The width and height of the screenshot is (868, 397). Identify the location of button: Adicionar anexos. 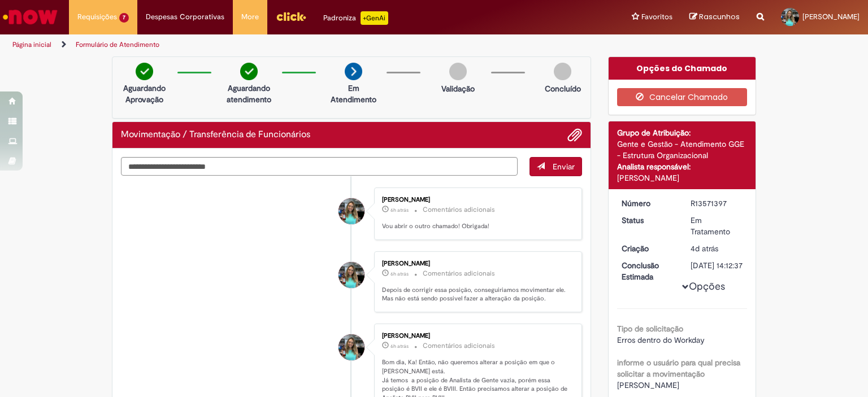
(575, 135).